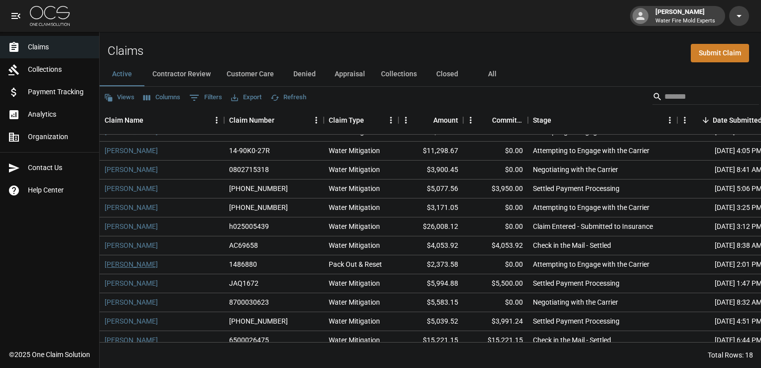 This screenshot has height=368, width=761. I want to click on button: Show filters, so click(206, 98).